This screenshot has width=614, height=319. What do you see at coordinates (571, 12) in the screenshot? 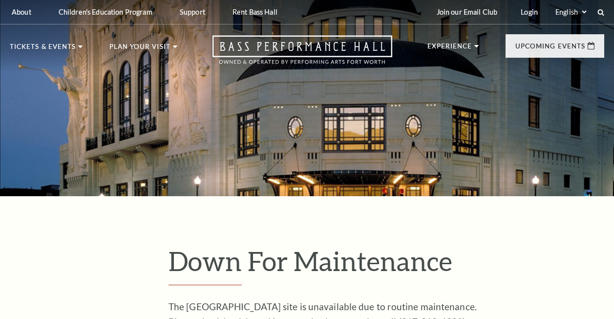
I see `select: Select:` at bounding box center [571, 12].